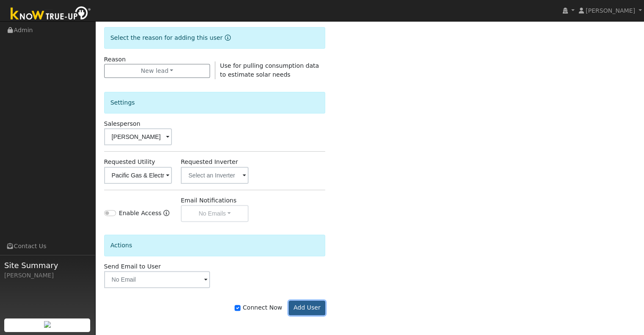 This screenshot has height=335, width=644. I want to click on img: Know True-Up, so click(51, 14).